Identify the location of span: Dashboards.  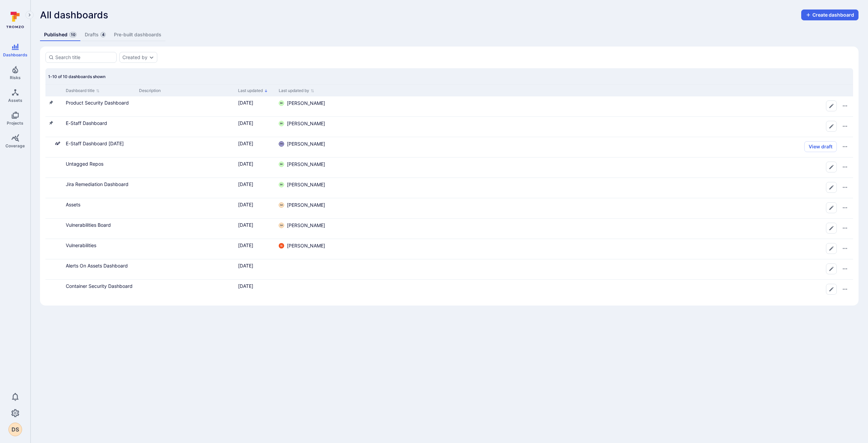
(16, 54).